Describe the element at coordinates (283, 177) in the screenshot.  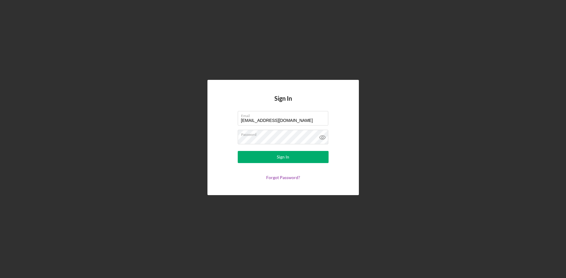
I see `a: Forgot Password?` at that location.